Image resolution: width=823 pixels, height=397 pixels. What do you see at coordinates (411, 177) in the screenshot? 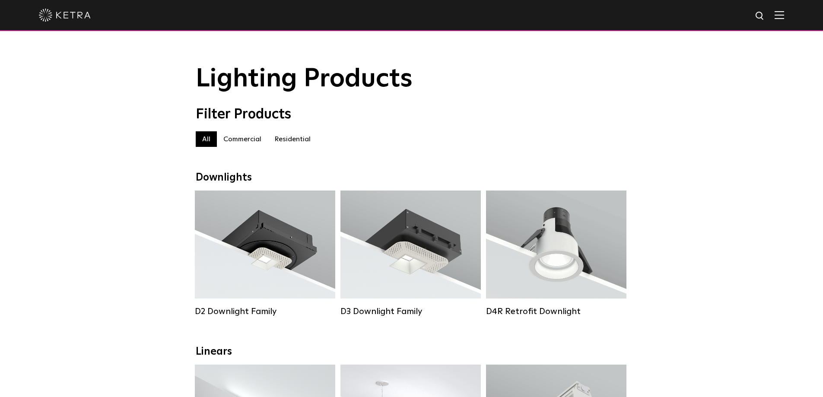
I see `div: Downlights` at bounding box center [411, 177].